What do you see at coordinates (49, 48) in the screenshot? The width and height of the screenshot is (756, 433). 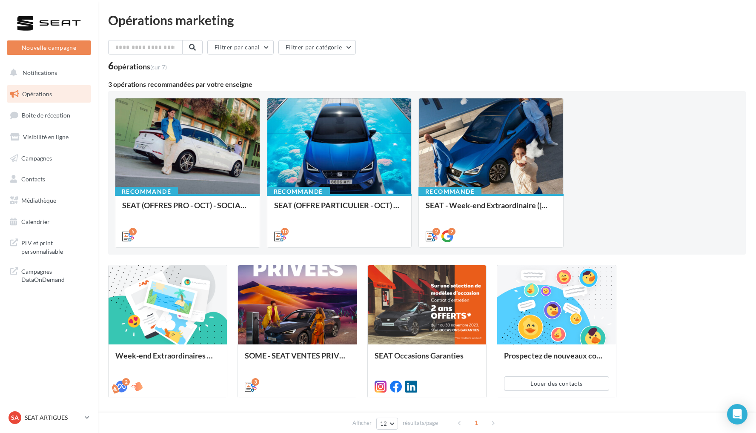 I see `button: Nouvelle campagne` at bounding box center [49, 48].